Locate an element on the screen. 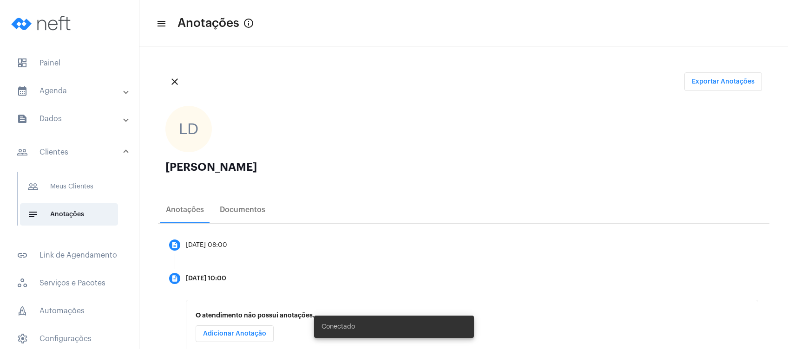  span: Automações is located at coordinates (69, 311).